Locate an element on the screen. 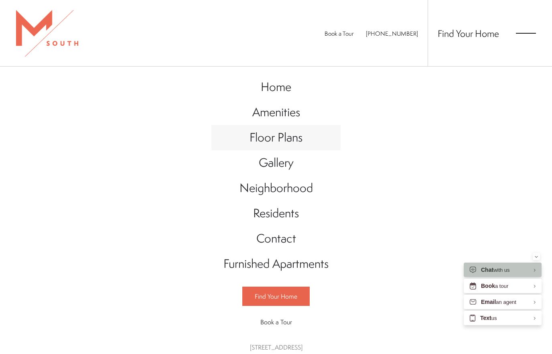 The height and width of the screenshot is (354, 552). button: Open Menu is located at coordinates (526, 33).